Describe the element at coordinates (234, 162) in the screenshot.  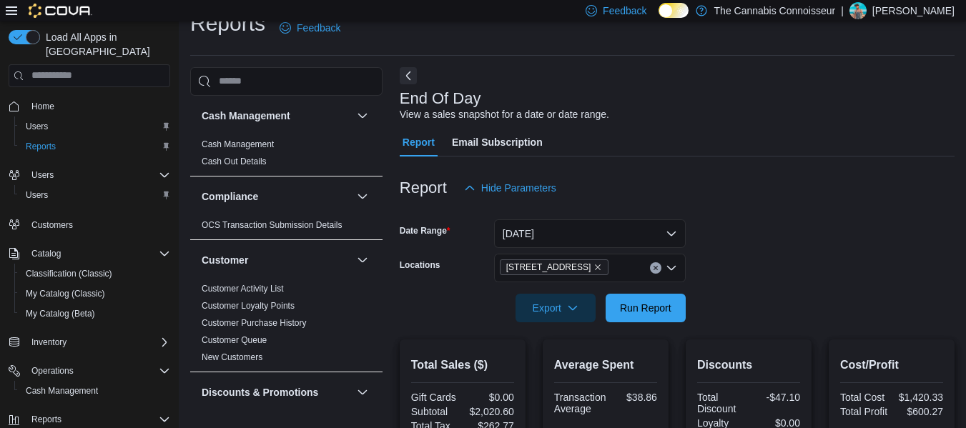
I see `a: Cash Out Details` at that location.